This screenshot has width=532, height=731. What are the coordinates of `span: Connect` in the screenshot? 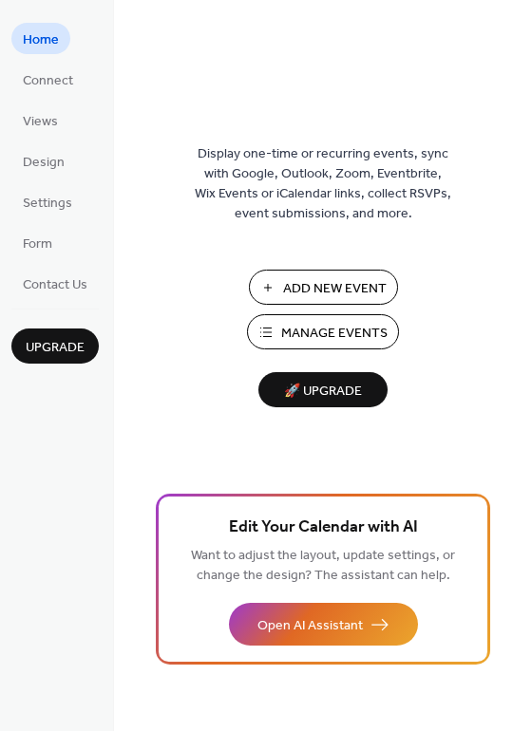 It's located at (47, 81).